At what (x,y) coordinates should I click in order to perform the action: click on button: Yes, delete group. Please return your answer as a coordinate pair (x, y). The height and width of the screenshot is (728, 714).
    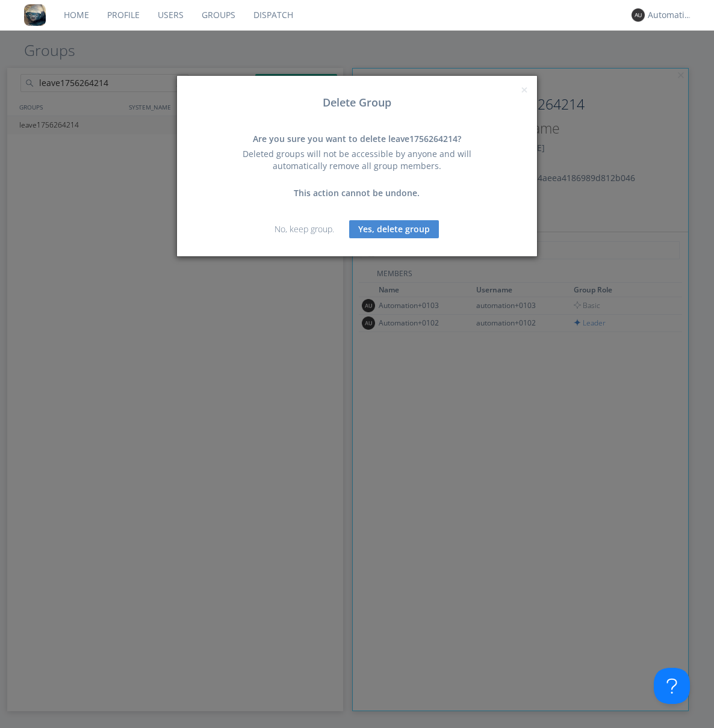
    Looking at the image, I should click on (394, 230).